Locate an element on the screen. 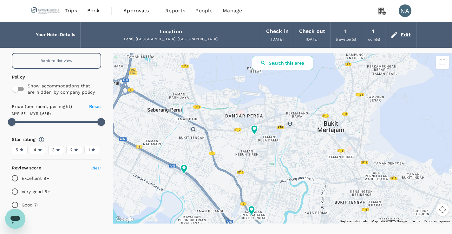 This screenshot has width=452, height=234. span: Clear is located at coordinates (96, 168).